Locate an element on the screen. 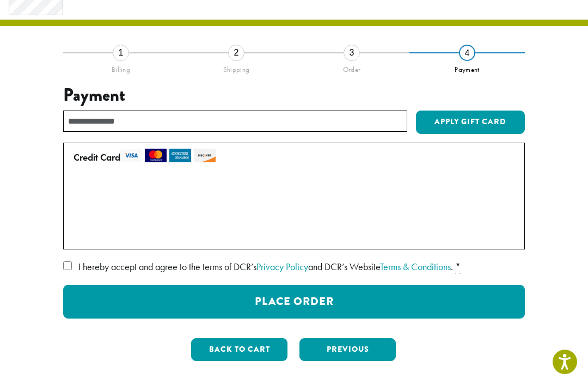 This screenshot has width=588, height=385. div: 2 is located at coordinates (237, 53).